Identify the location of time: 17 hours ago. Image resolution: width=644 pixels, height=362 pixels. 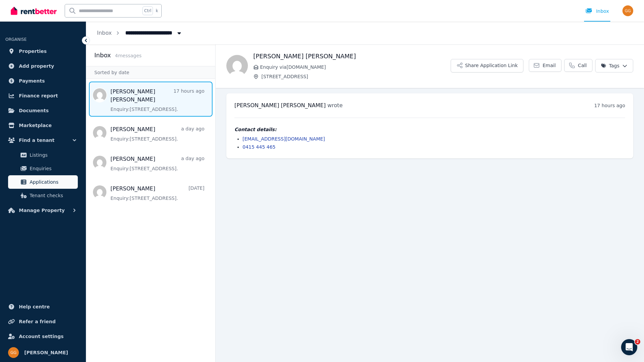
(610, 106).